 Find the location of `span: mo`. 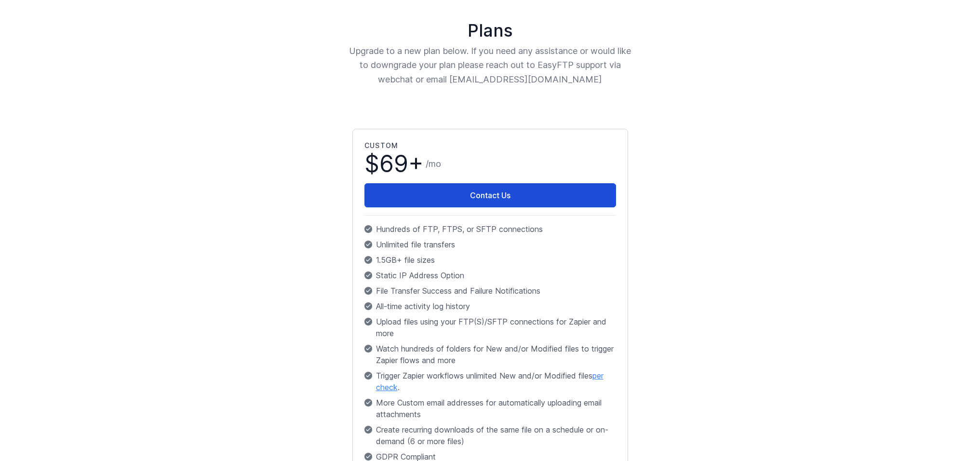

span: mo is located at coordinates (435, 163).